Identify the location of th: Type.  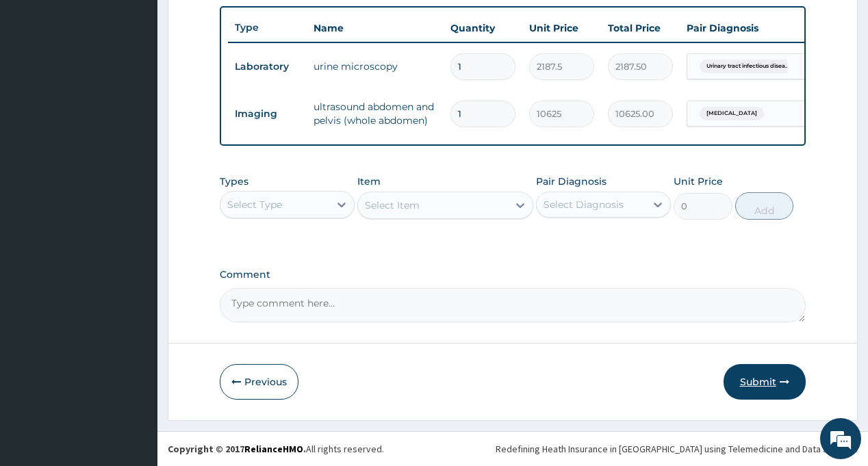
(267, 27).